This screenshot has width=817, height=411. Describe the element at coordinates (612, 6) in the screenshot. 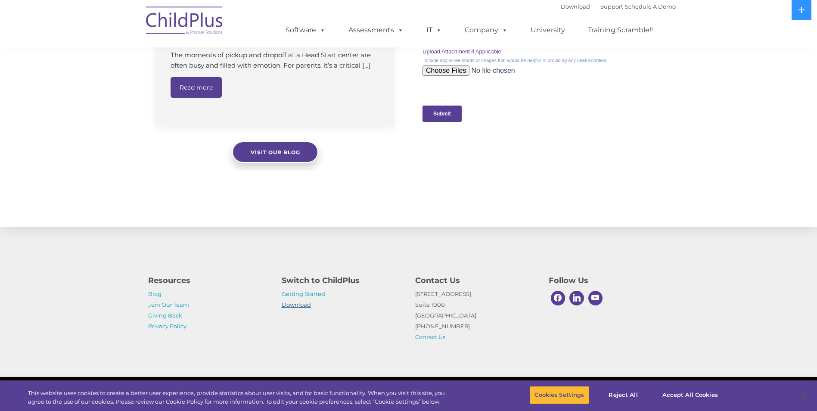

I see `a: Support` at that location.